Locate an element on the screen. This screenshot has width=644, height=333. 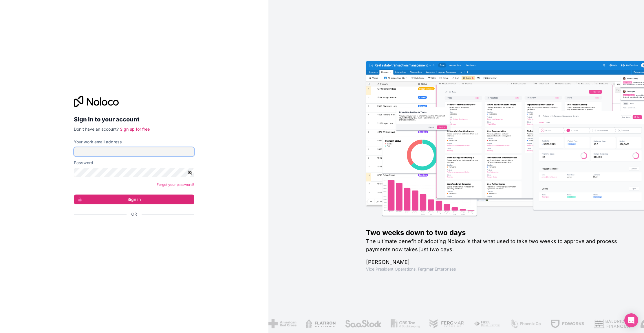
a: Sign up for free is located at coordinates (134, 129).